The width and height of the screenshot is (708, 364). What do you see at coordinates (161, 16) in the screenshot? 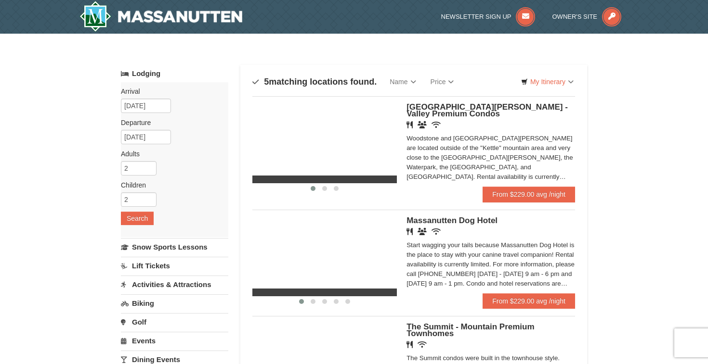
I see `a: Massanutten Resort` at bounding box center [161, 16].